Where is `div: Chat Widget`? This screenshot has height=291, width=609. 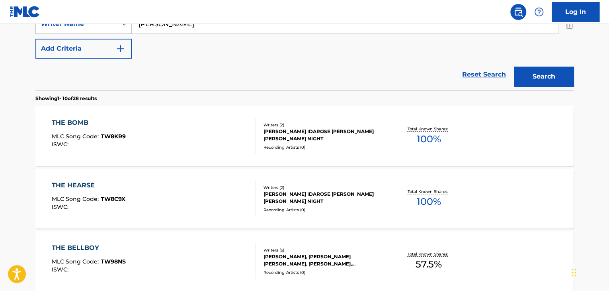
div: Chat Widget is located at coordinates (589, 272).